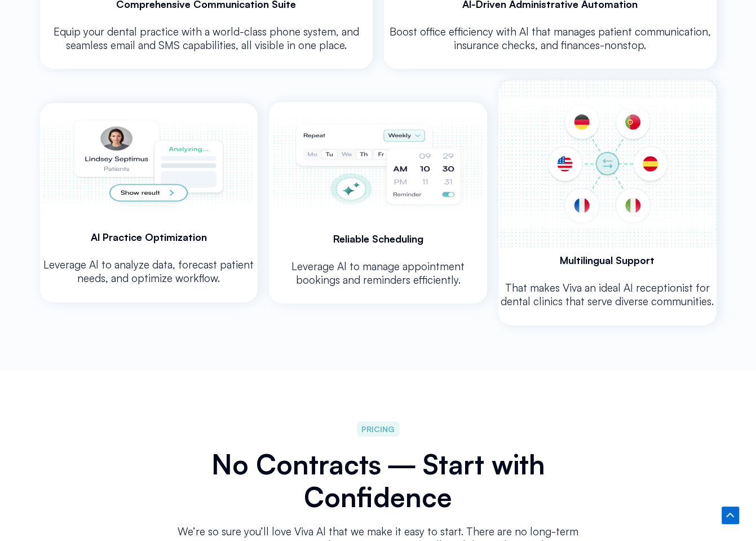 This screenshot has width=756, height=541. I want to click on p: Leverage Al to analyze data, forecast patient needs, and optimize workflow., so click(149, 271).